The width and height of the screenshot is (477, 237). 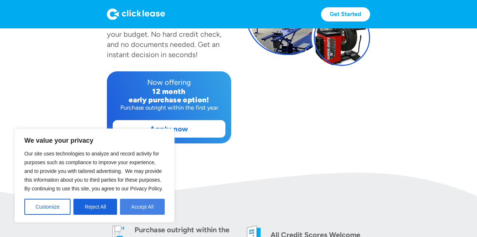 What do you see at coordinates (93, 171) in the screenshot?
I see `span: Our site uses technologies to analyze and record activity for purposes such as compliance to impr...` at bounding box center [93, 171].